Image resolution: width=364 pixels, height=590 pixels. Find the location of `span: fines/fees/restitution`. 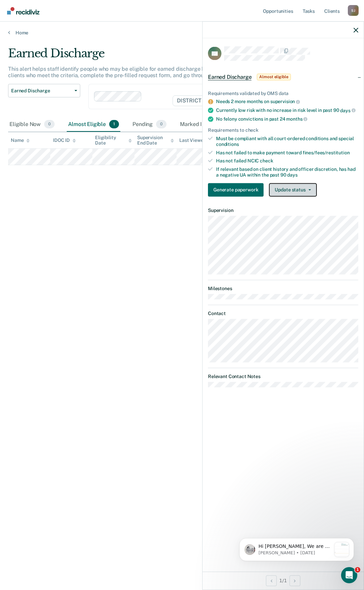

span: fines/fees/restitution is located at coordinates (326, 153).